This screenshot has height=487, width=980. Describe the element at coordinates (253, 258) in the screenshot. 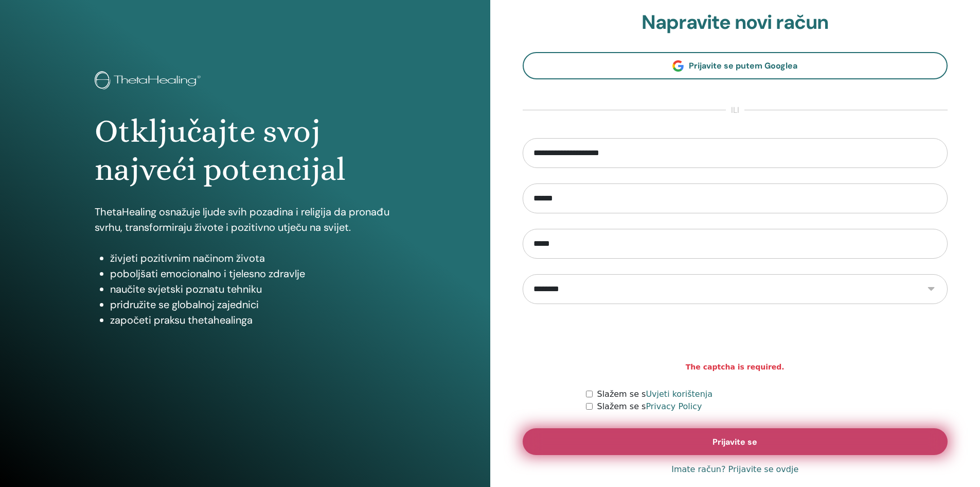

I see `li: živjeti pozitivnim načinom života` at that location.